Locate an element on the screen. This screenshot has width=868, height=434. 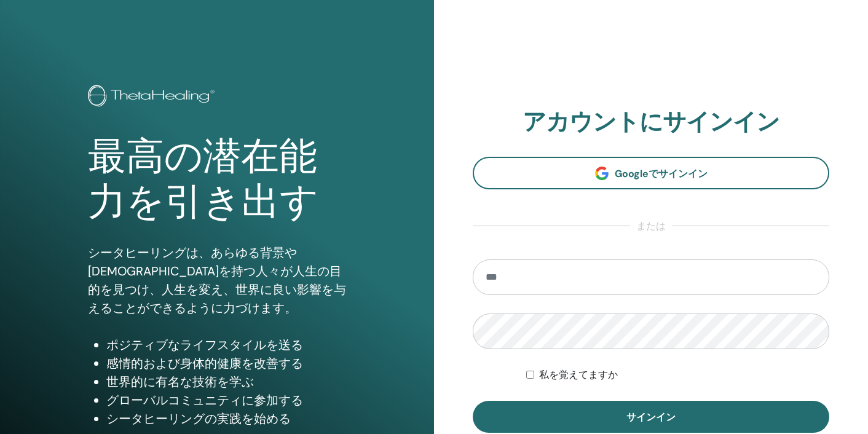
font: または is located at coordinates (651, 226).